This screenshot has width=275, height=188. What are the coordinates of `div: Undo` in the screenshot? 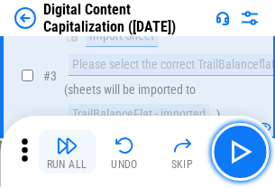 It's located at (124, 164).